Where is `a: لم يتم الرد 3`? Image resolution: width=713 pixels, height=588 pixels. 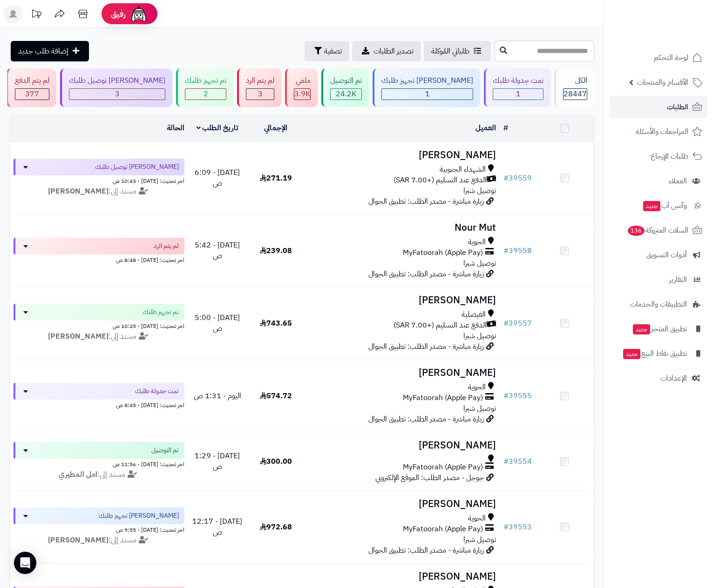 a: لم يتم الرد 3 is located at coordinates (259, 87).